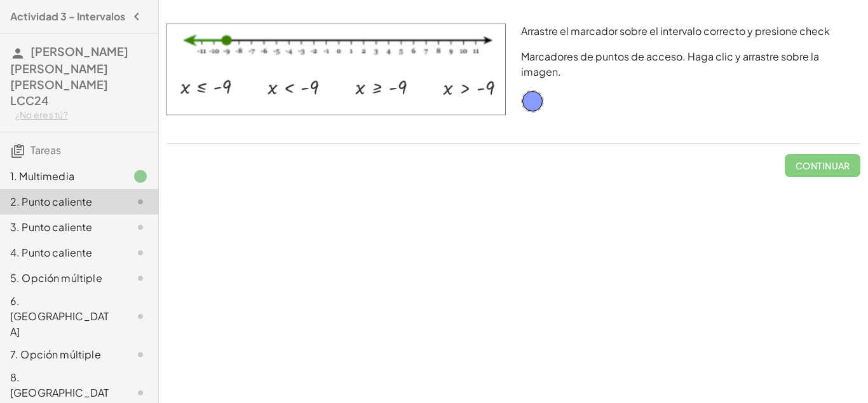 Image resolution: width=868 pixels, height=403 pixels. Describe the element at coordinates (41, 114) in the screenshot. I see `font: ¿No eres tú?` at that location.